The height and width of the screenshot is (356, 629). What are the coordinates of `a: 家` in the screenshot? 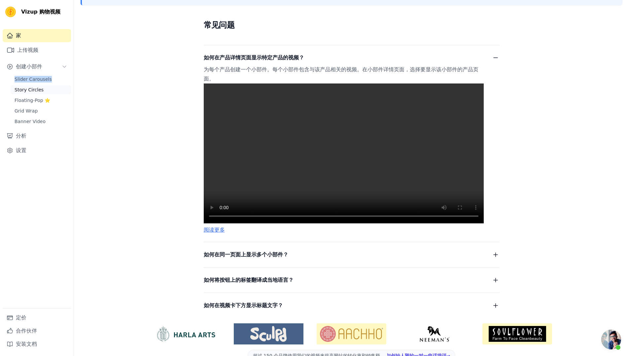 It's located at (37, 36).